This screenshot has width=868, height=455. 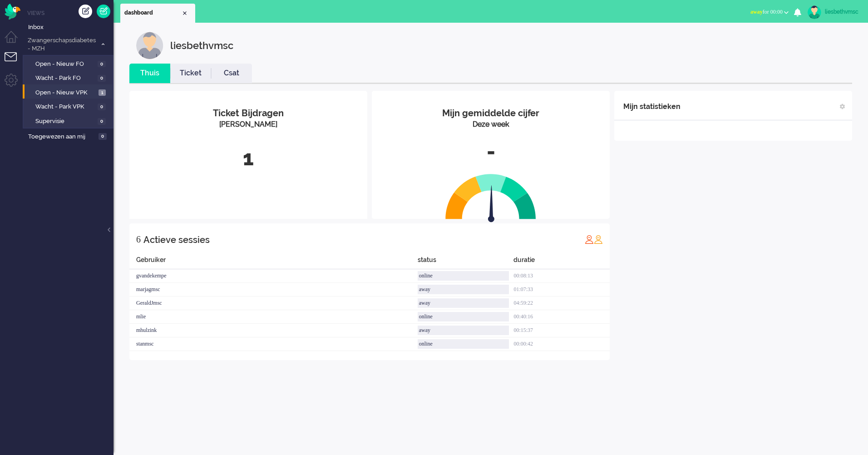 I want to click on li: Csat, so click(x=231, y=73).